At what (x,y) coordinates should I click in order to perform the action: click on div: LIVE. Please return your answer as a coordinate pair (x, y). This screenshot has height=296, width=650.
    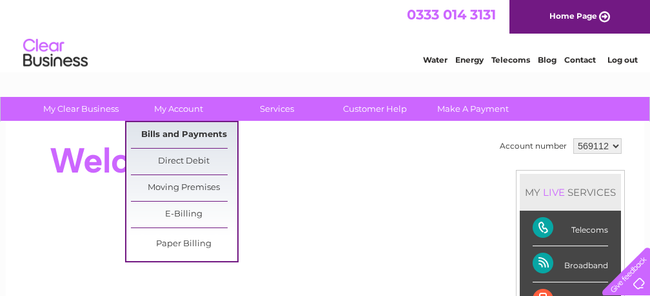
    Looking at the image, I should click on (554, 192).